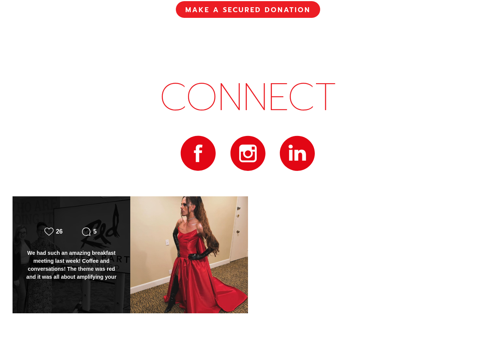 The image size is (496, 349). Describe the element at coordinates (297, 153) in the screenshot. I see `img: LinkedIn` at that location.